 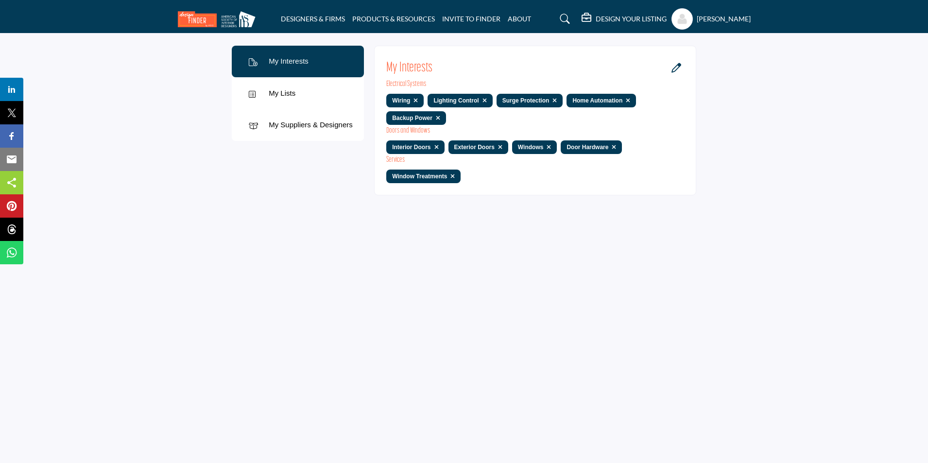 What do you see at coordinates (483, 101) in the screenshot?
I see `a: Click on Lighting Control` at bounding box center [483, 101].